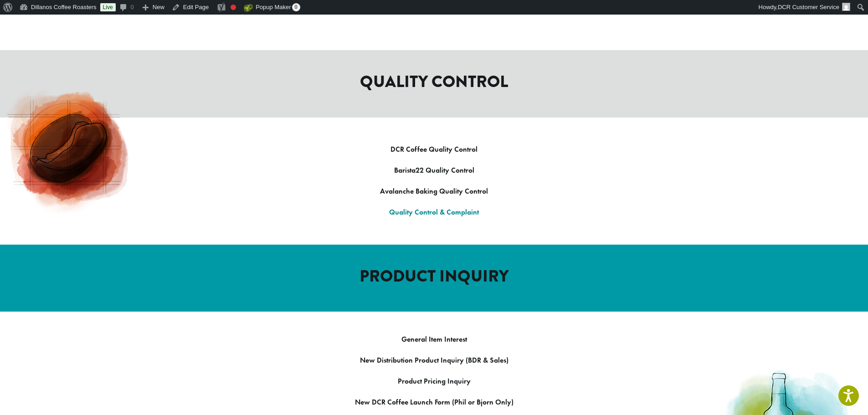 Image resolution: width=868 pixels, height=415 pixels. Describe the element at coordinates (808, 7) in the screenshot. I see `span: DCR Customer Service` at that location.